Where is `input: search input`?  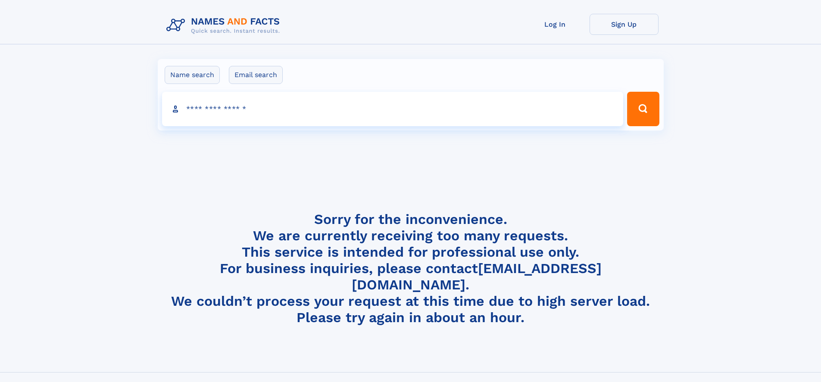 input: search input is located at coordinates (392, 109).